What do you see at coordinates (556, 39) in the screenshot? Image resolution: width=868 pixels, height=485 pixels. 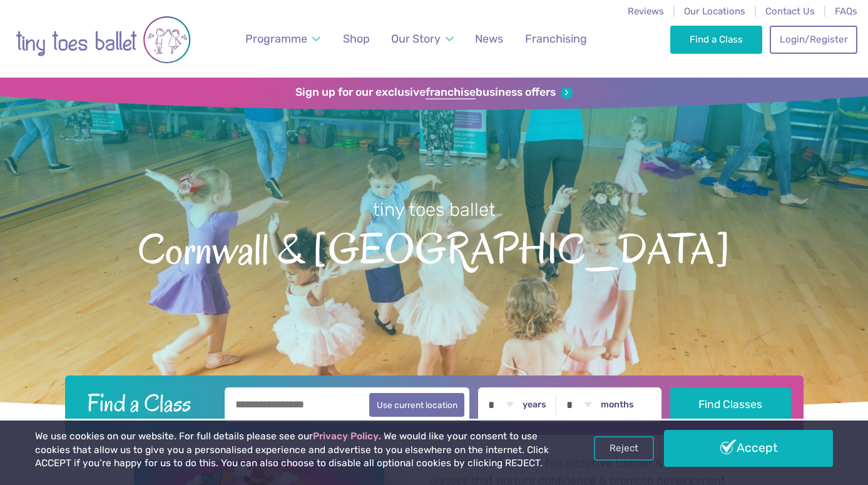 I see `a: Franchising` at bounding box center [556, 39].